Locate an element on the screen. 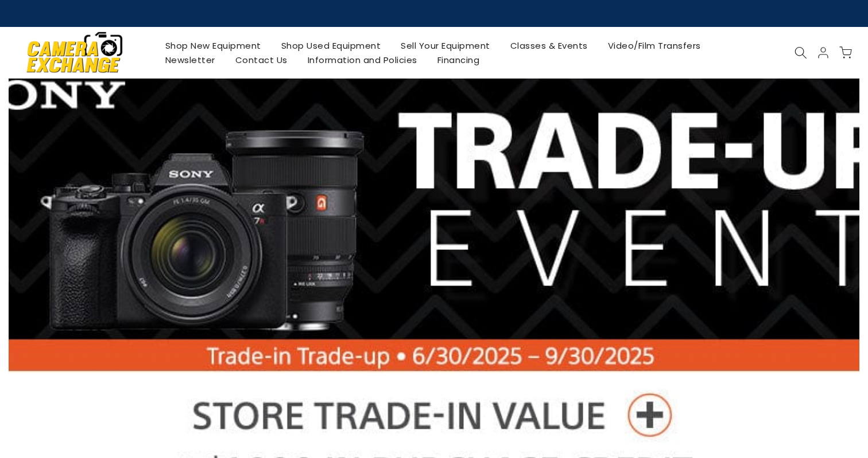  a: Information and Policies is located at coordinates (362, 59).